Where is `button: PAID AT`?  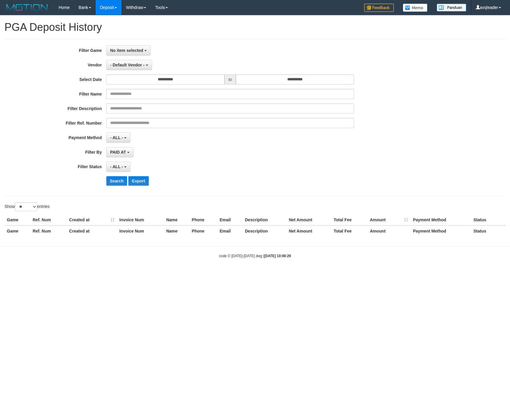 button: PAID AT is located at coordinates (119, 152).